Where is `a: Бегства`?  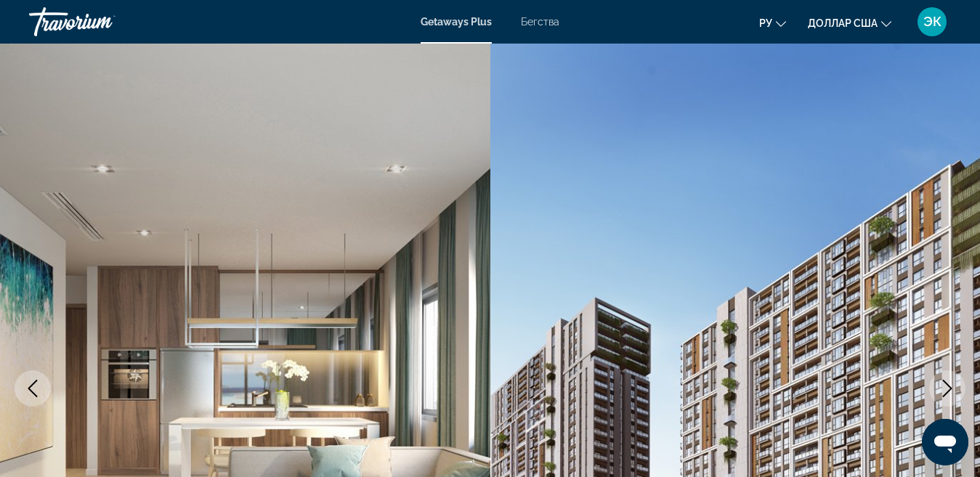
a: Бегства is located at coordinates (540, 22).